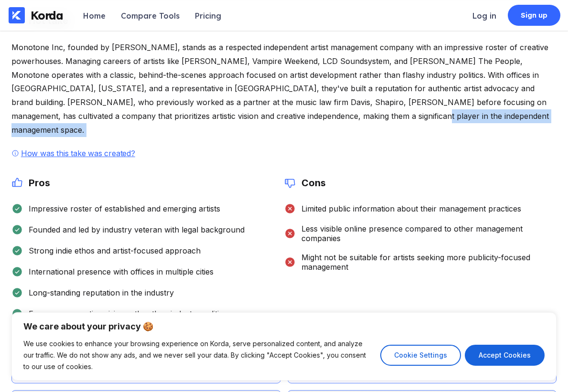  Describe the element at coordinates (198, 355) in the screenshot. I see `p: We use cookies to enhance your browsing experience on Korda, serve personalized content, and anal...` at that location.